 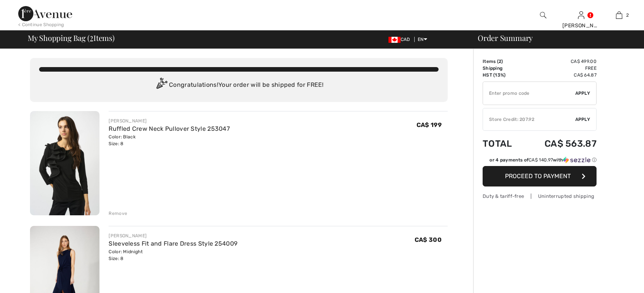 What do you see at coordinates (394, 40) in the screenshot?
I see `img: Canadian Dollar` at bounding box center [394, 40].